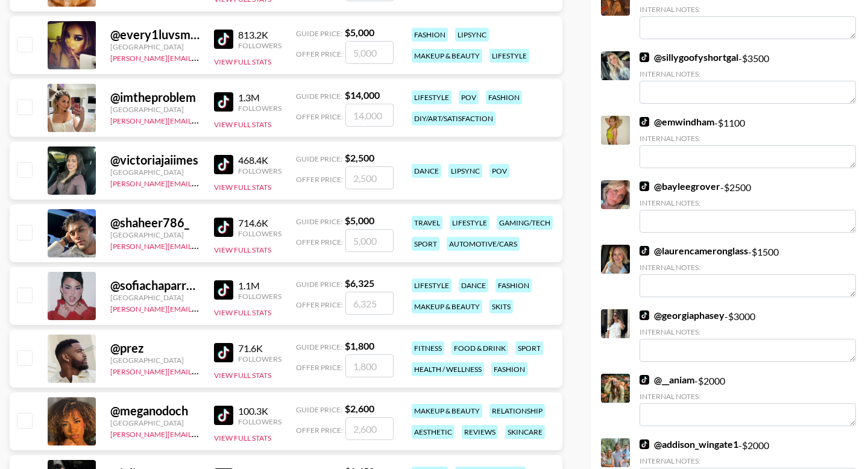  What do you see at coordinates (525, 222) in the screenshot?
I see `div: gaming/tech` at bounding box center [525, 222].